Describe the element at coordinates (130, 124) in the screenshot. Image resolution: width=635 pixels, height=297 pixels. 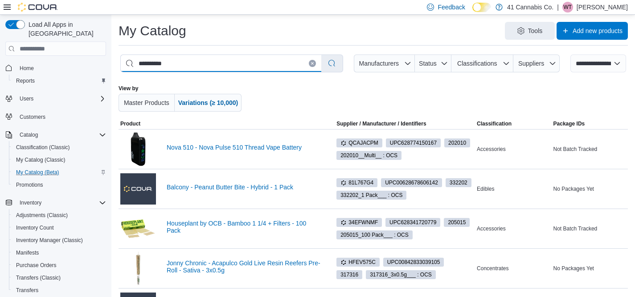
I see `span: Product` at that location.